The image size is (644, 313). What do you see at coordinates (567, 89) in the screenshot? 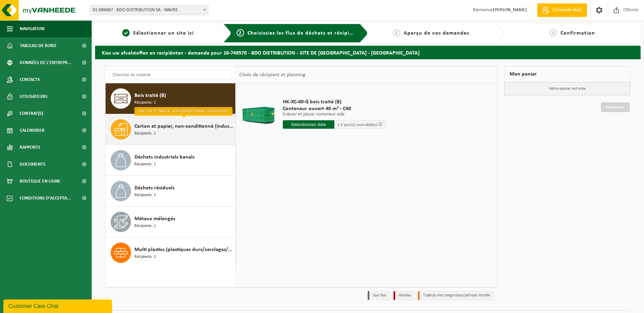
I see `p: Votre panier est vide` at bounding box center [567, 89].